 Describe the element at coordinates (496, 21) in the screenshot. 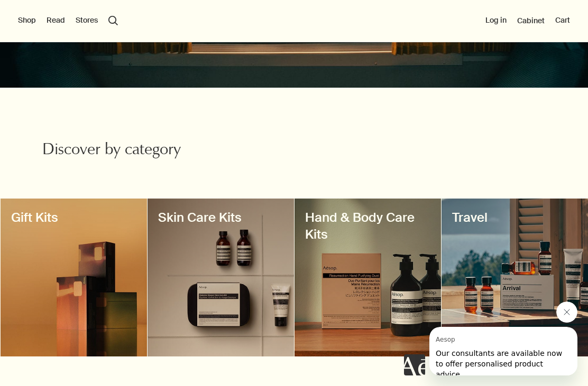

I see `button: Log in` at that location.